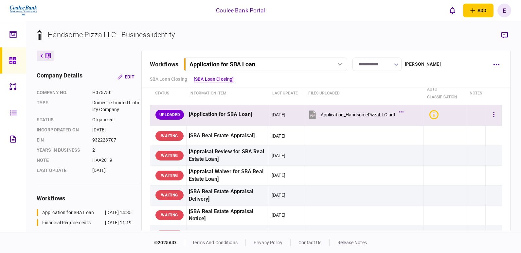  I want to click on div: [Appraisal Review for SBA Real Estate Loan], so click(228, 156).